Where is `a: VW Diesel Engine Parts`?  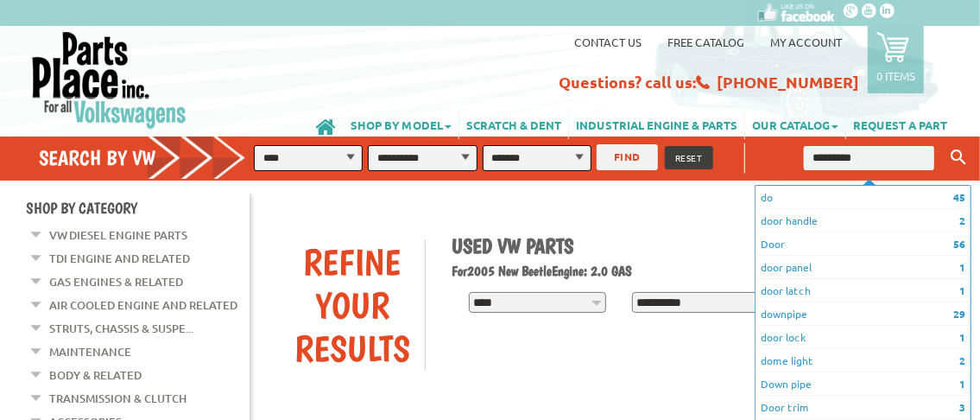 a: VW Diesel Engine Parts is located at coordinates (118, 235).